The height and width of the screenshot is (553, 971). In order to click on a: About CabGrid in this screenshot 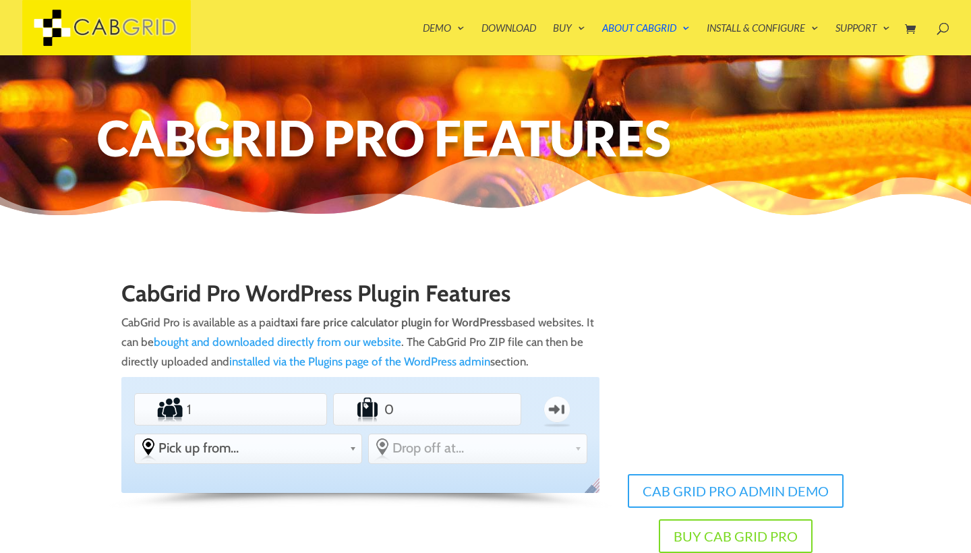, I will do `click(646, 39)`.